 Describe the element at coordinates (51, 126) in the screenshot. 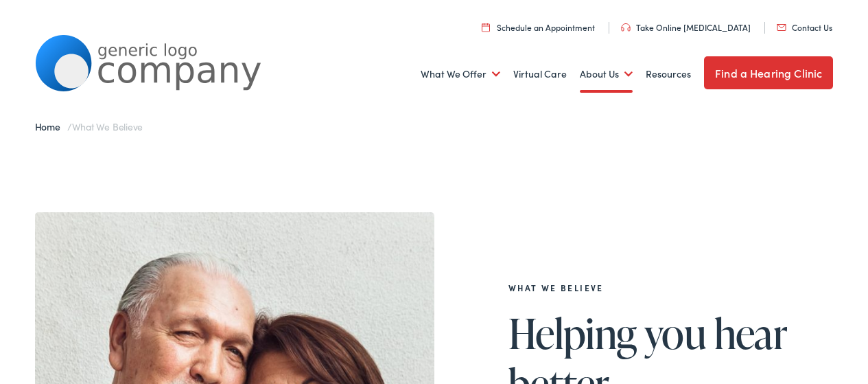

I see `a: Home` at that location.